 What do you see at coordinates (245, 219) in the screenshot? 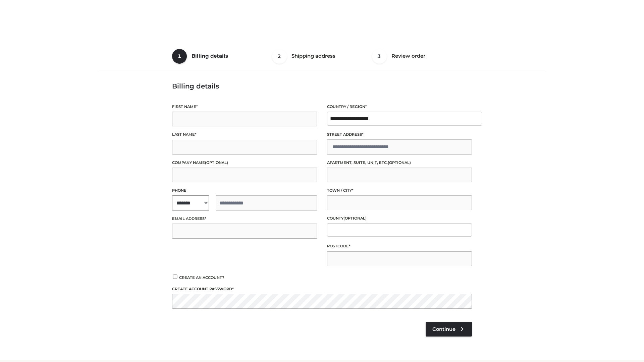
I see `label: Email address` at bounding box center [245, 219].